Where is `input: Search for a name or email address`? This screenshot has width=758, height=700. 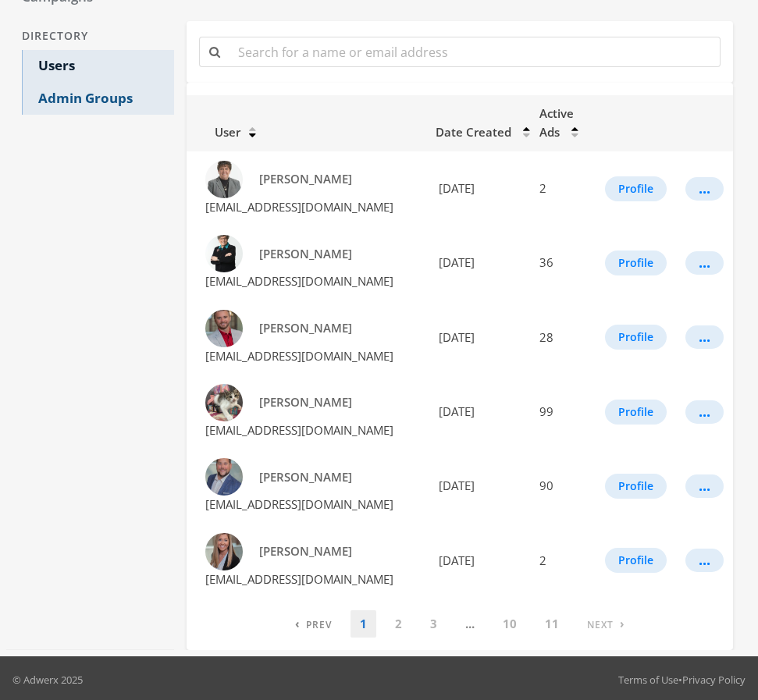 input: Search for a name or email address is located at coordinates (474, 52).